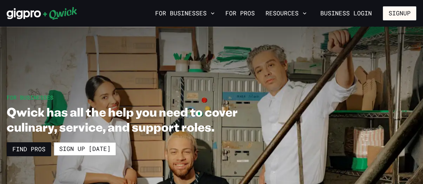  I want to click on button: For Businesses, so click(185, 13).